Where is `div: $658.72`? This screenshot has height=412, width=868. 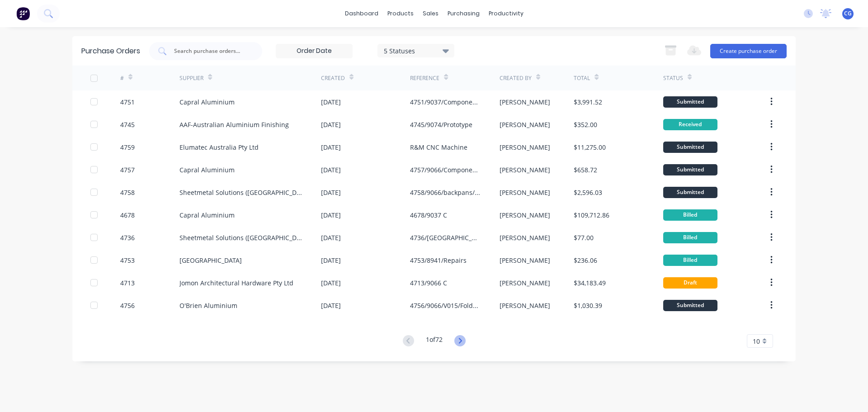 div: $658.72 is located at coordinates (585, 170).